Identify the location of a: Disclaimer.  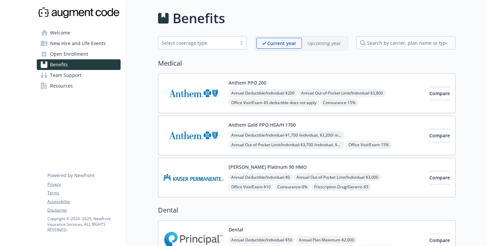
(84, 210).